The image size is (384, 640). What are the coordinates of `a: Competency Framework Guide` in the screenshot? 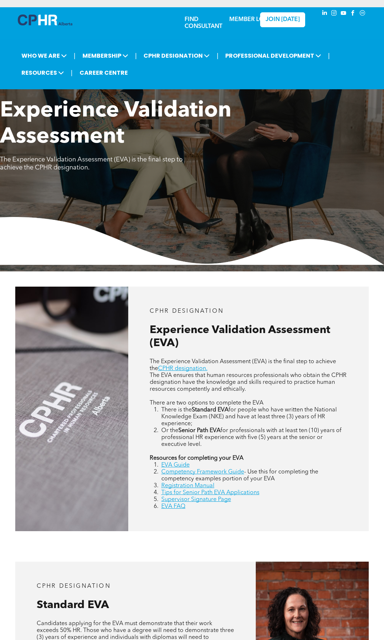 It's located at (203, 472).